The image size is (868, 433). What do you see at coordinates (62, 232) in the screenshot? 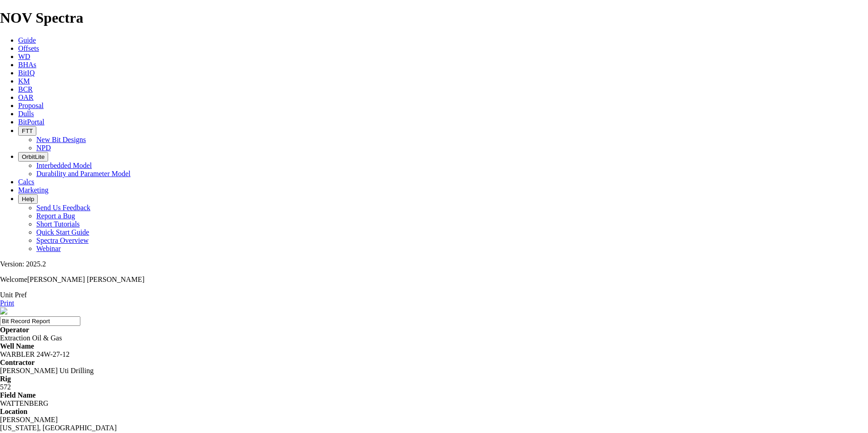
I see `a: Quick Start Guide` at bounding box center [62, 232].